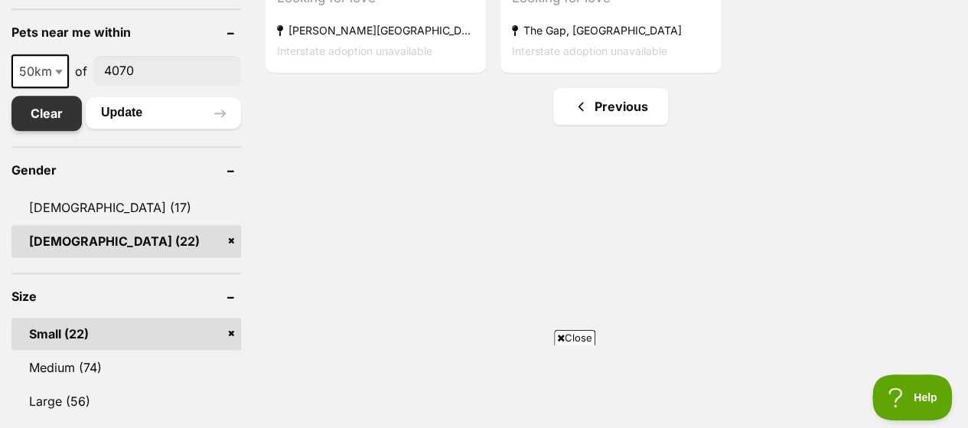 Image resolution: width=968 pixels, height=428 pixels. Describe the element at coordinates (40, 71) in the screenshot. I see `span: 50km` at that location.